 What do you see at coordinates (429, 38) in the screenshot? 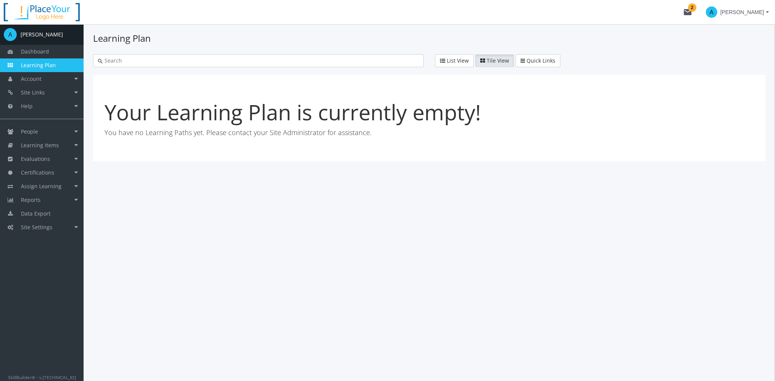
I see `h1: Learning Plan` at bounding box center [429, 38].